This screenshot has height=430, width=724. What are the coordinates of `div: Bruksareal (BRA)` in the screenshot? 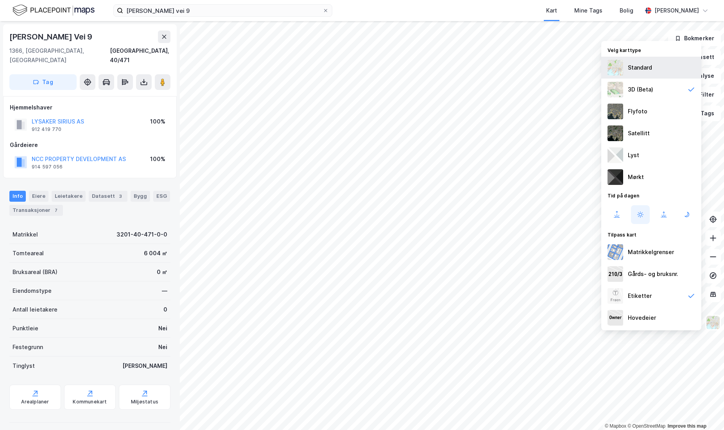 It's located at (35, 272).